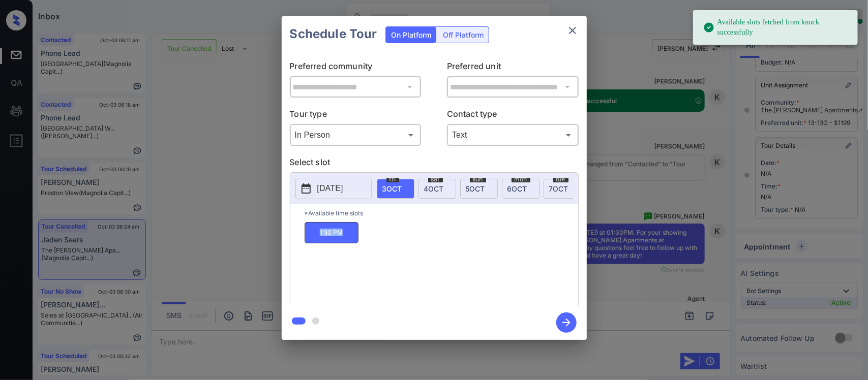 The height and width of the screenshot is (380, 868). Describe the element at coordinates (512, 135) in the screenshot. I see `div: Text` at that location.